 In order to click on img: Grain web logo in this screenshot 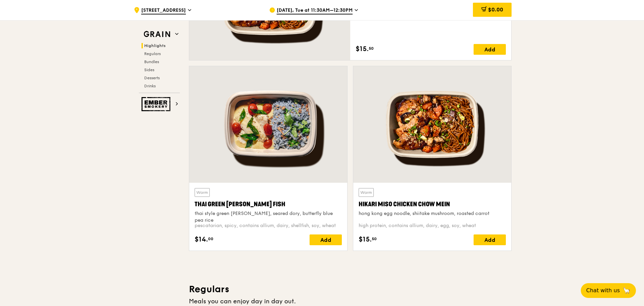, I will do `click(157, 34)`.